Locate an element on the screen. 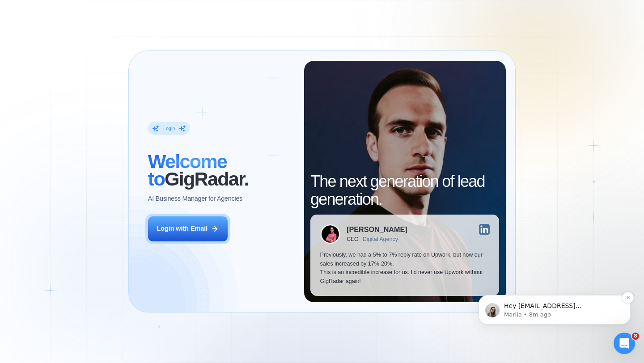 This screenshot has height=363, width=644. div: Login with Email is located at coordinates (182, 229).